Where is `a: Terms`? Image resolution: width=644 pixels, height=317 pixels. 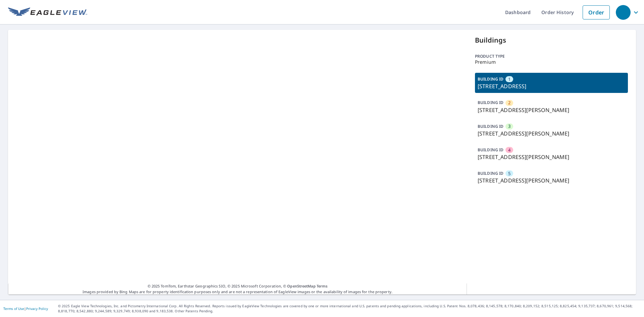 a: Terms is located at coordinates (322, 286).